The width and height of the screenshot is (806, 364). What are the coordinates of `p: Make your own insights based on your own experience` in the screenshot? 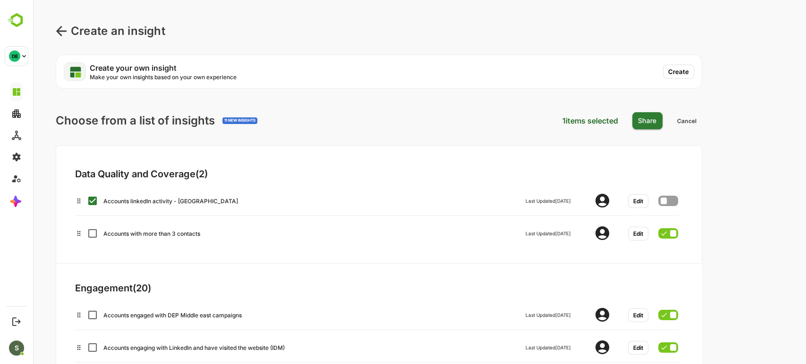 It's located at (131, 77).